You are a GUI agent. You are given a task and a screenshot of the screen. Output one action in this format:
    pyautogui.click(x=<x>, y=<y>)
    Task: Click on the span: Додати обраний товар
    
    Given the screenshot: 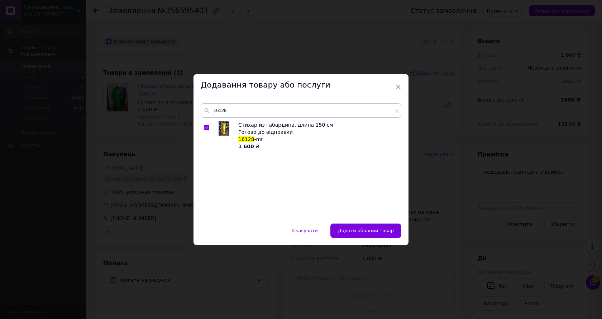 What is the action you would take?
    pyautogui.click(x=366, y=230)
    